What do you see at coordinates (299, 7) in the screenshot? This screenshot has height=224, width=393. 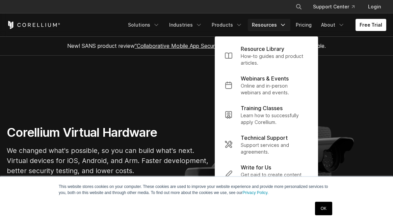 I see `button: Search` at bounding box center [299, 7].